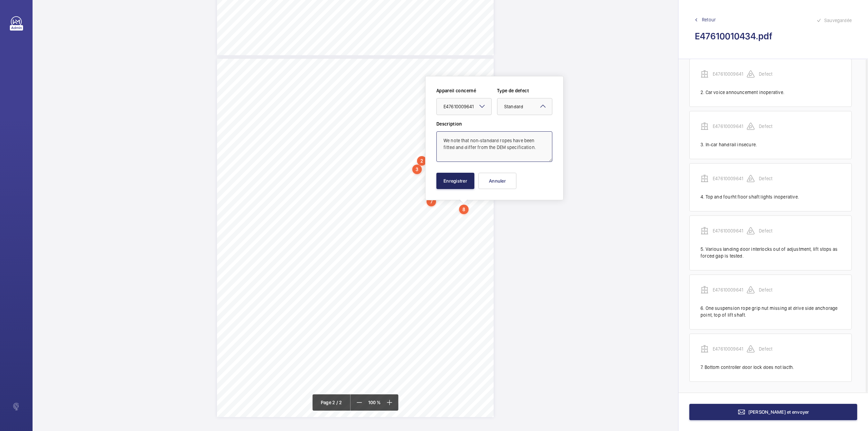 Image resolution: width=868 pixels, height=431 pixels. Describe the element at coordinates (770, 197) in the screenshot. I see `div: 4. Top and fourht floor shaft lights inoperative.` at that location.